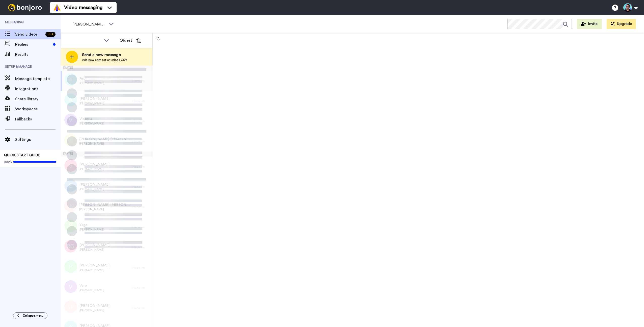  I want to click on button: Upgrade, so click(621, 24).